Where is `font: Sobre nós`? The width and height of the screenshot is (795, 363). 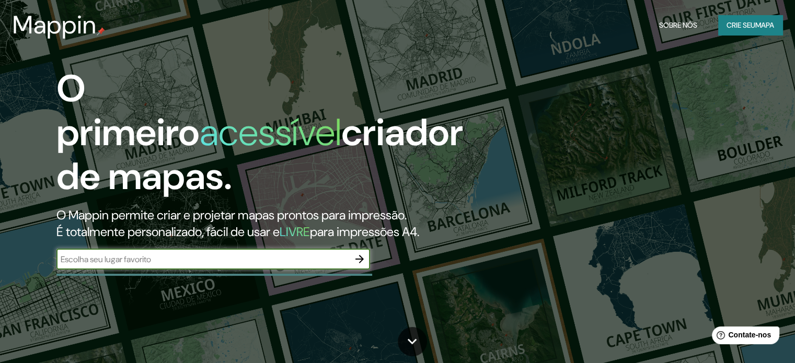 font: Sobre nós is located at coordinates (678, 25).